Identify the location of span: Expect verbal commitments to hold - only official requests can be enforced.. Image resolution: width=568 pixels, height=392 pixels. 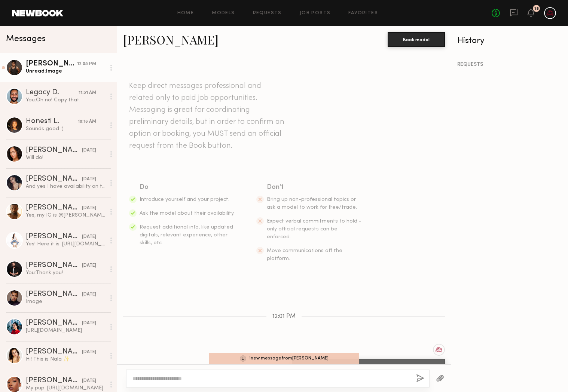
(314, 229).